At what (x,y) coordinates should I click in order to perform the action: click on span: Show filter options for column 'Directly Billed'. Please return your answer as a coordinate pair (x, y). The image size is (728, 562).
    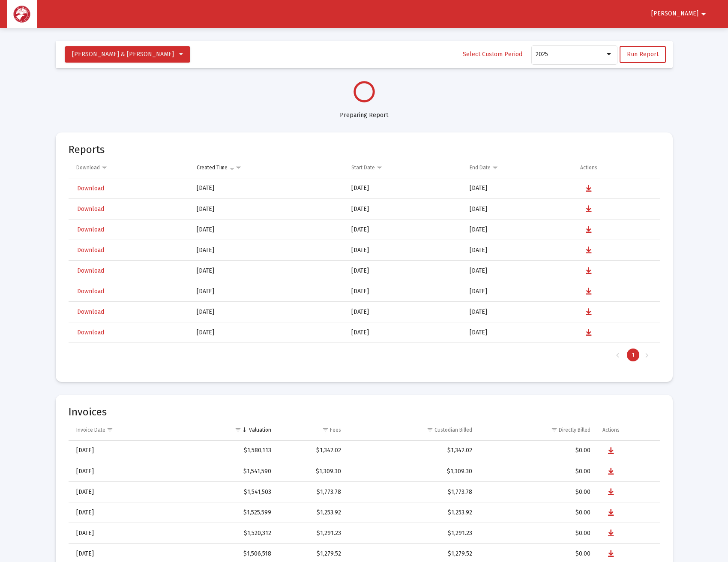
    Looking at the image, I should click on (554, 429).